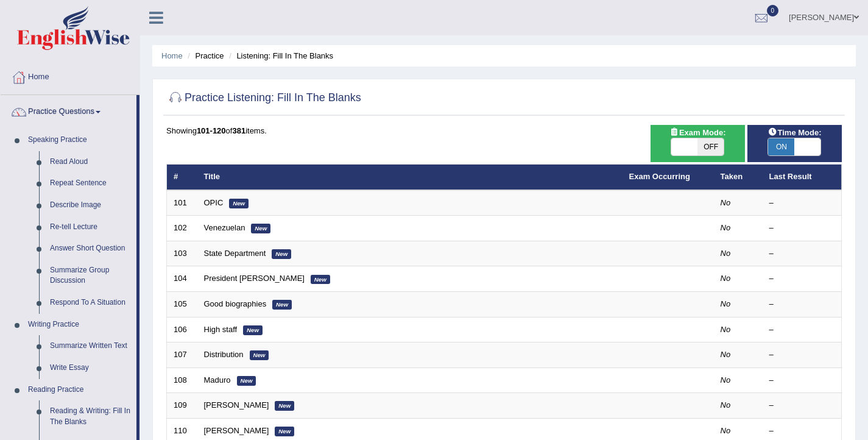 The image size is (868, 440). I want to click on div: Show exams occurring in exams, so click(697, 144).